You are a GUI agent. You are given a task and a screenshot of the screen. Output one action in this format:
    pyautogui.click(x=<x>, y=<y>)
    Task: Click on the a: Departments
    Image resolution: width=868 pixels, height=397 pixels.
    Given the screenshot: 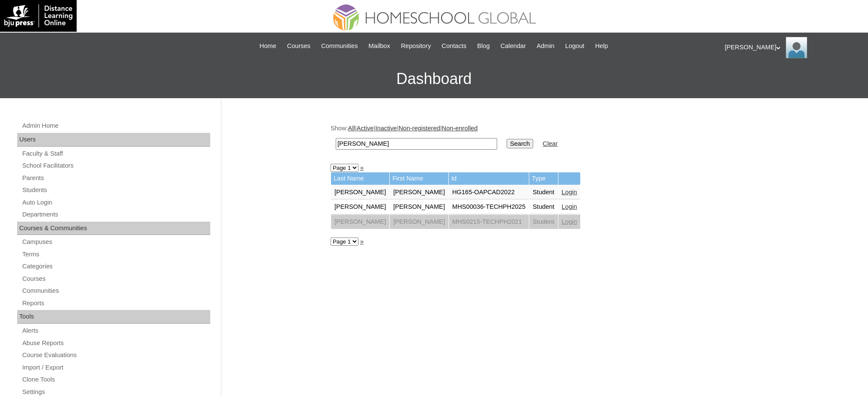 What is the action you would take?
    pyautogui.click(x=115, y=214)
    